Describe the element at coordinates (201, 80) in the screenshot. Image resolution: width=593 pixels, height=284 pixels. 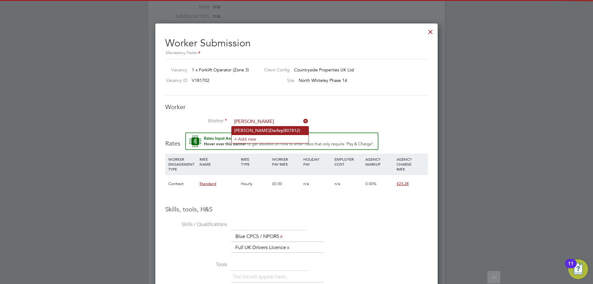
I see `span: V181702` at that location.